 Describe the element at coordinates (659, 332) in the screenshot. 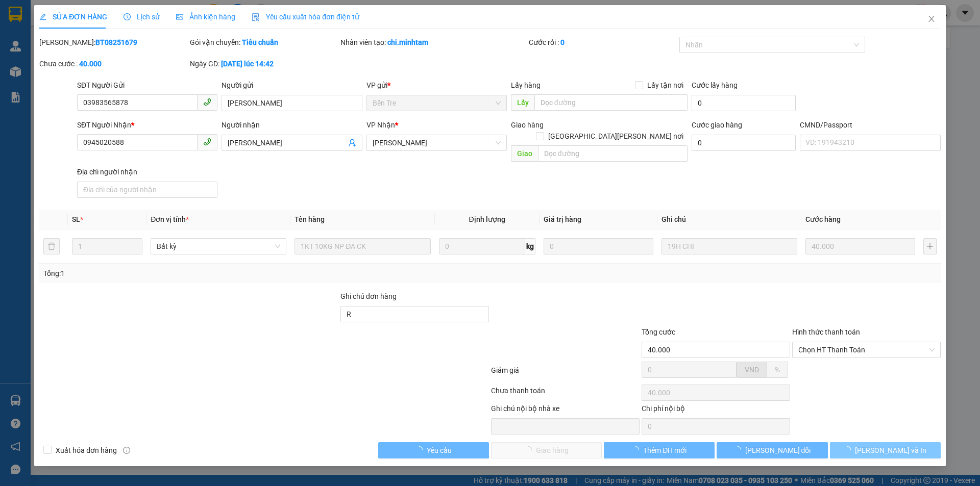

I see `span: Tổng cước` at that location.